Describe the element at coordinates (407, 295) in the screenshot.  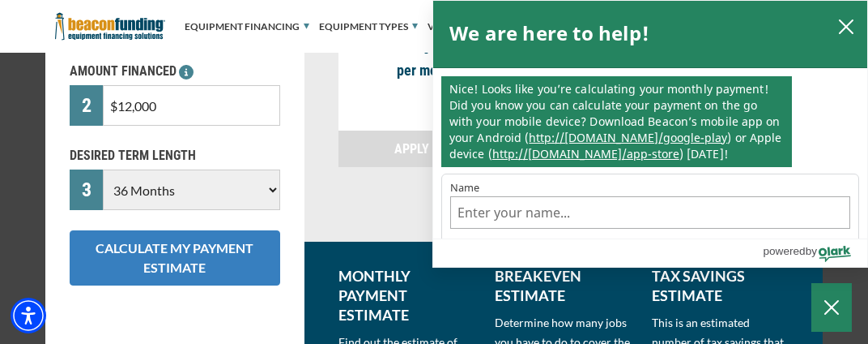
I see `p: MONTHLY PAYMENT ESTIMATE` at that location.